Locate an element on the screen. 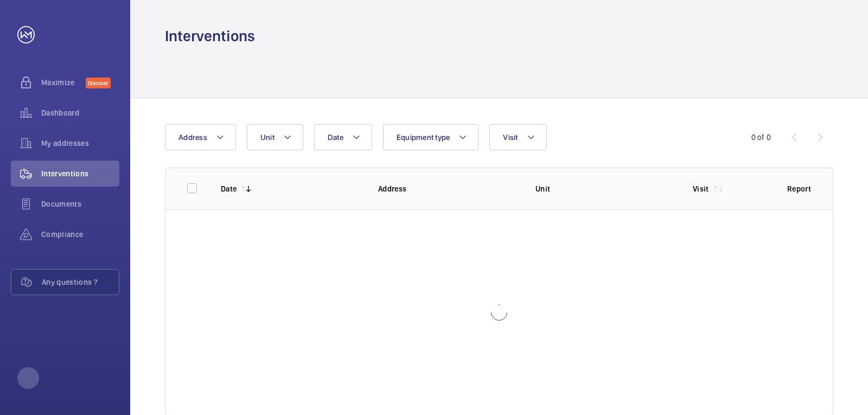 The height and width of the screenshot is (415, 868). p: Visit is located at coordinates (701, 189).